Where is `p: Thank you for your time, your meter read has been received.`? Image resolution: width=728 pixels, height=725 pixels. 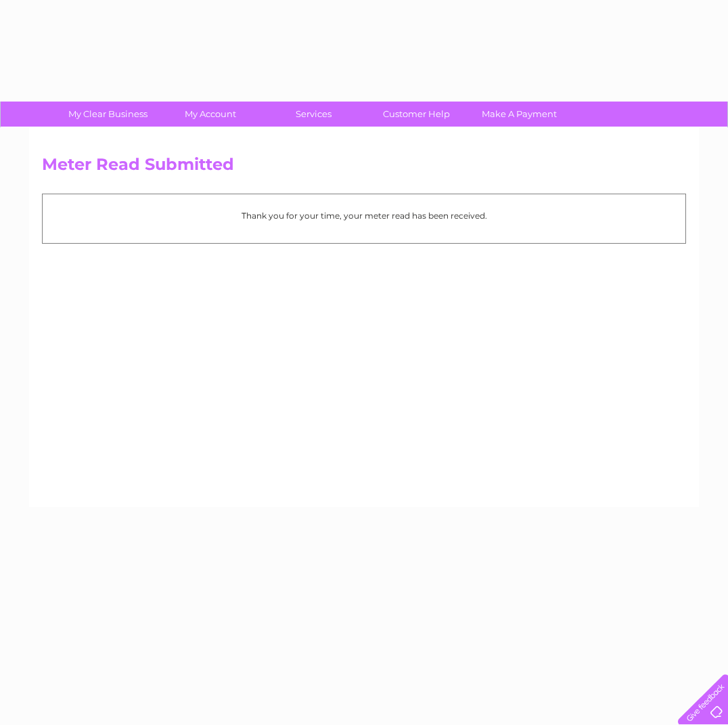
p: Thank you for your time, your meter read has been received. is located at coordinates (364, 215).